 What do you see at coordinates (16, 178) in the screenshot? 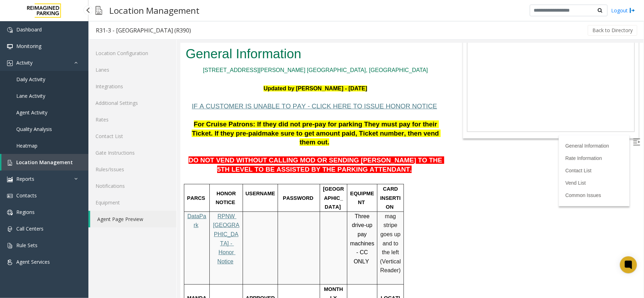
I see `a: DataPark` at bounding box center [16, 178].